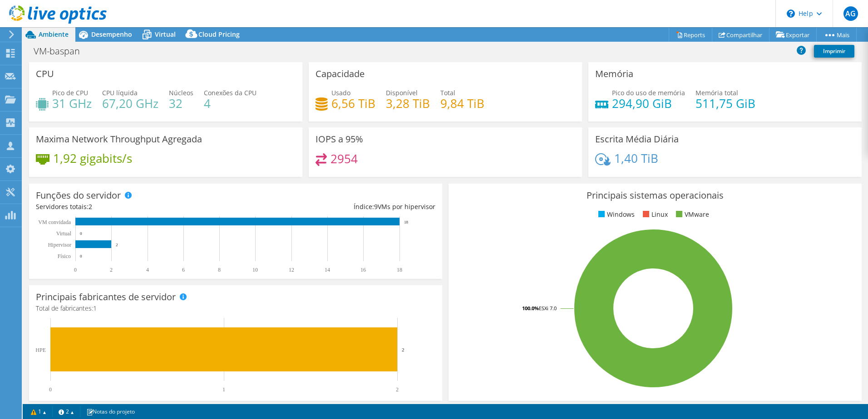 This screenshot has height=419, width=868. What do you see at coordinates (72, 103) in the screenshot?
I see `h4: 31 GHz` at bounding box center [72, 103].